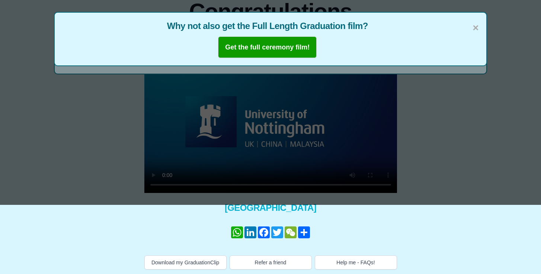 This screenshot has height=274, width=541. What do you see at coordinates (237, 232) in the screenshot?
I see `a: WhatsApp` at bounding box center [237, 232].